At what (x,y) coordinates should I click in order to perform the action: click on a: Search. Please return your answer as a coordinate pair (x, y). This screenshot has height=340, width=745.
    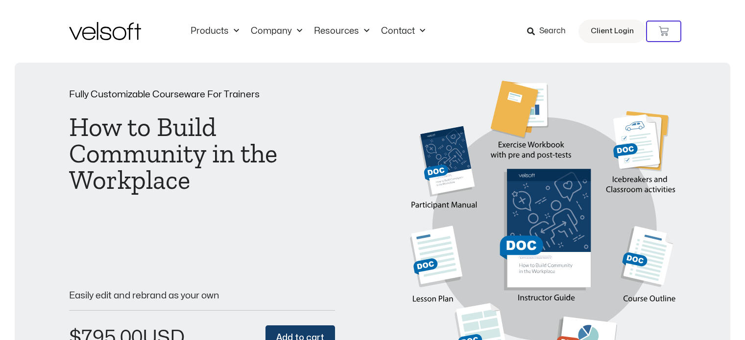
    Looking at the image, I should click on (549, 31).